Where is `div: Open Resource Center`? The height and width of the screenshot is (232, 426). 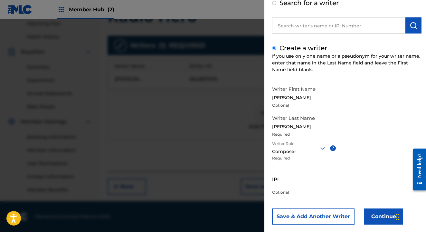
div: Open Resource Center is located at coordinates (11, 26).